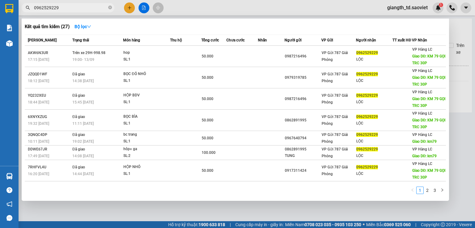 This screenshot has width=475, height=228. Describe the element at coordinates (366, 40) in the screenshot. I see `span: Người nhận` at that location.